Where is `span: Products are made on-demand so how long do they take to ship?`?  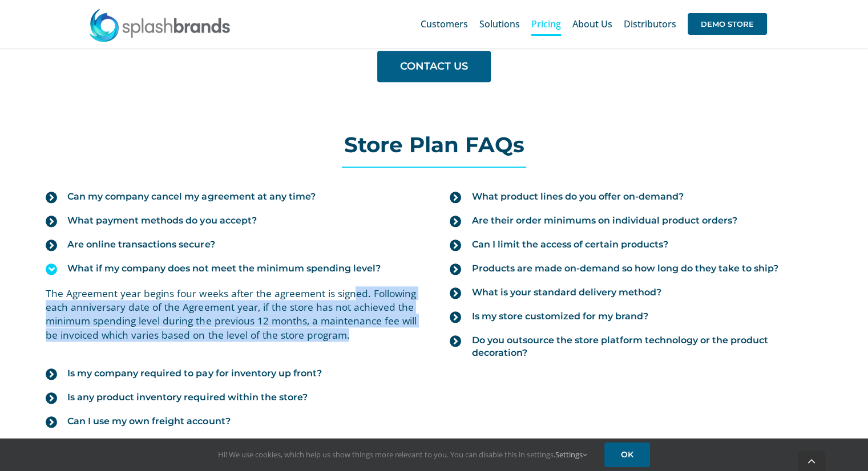
span: Products are made on-demand so how long do they take to ship? is located at coordinates (624, 269).